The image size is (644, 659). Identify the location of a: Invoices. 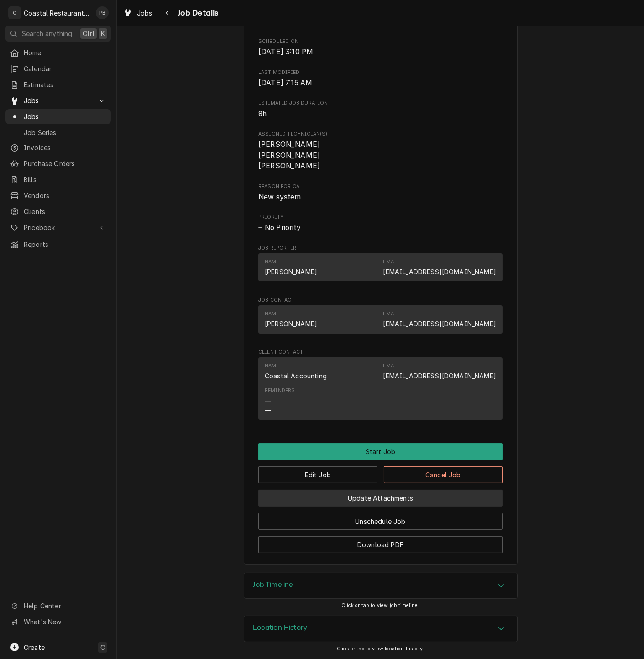
(58, 147).